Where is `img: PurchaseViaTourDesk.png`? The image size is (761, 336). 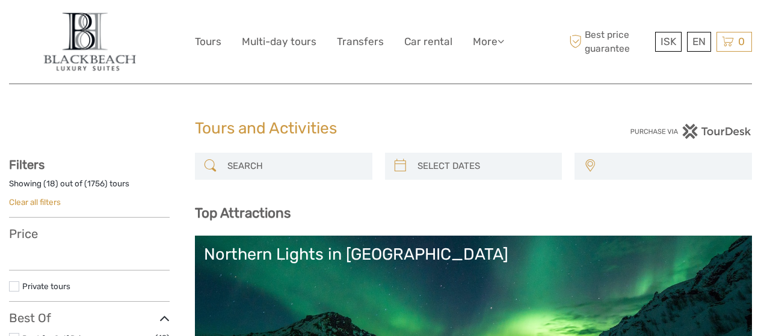 img: PurchaseViaTourDesk.png is located at coordinates (690, 131).